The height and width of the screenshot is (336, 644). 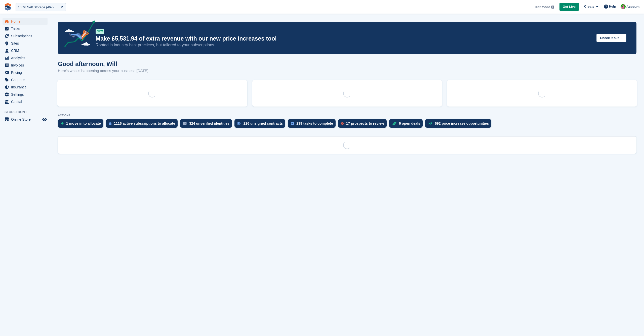 What do you see at coordinates (342, 123) in the screenshot?
I see `img: prospect-51fa495bee0391a8d652442698ab0144808aea92771e9ea1ae160a38d050c398.svg` at bounding box center [342, 123].